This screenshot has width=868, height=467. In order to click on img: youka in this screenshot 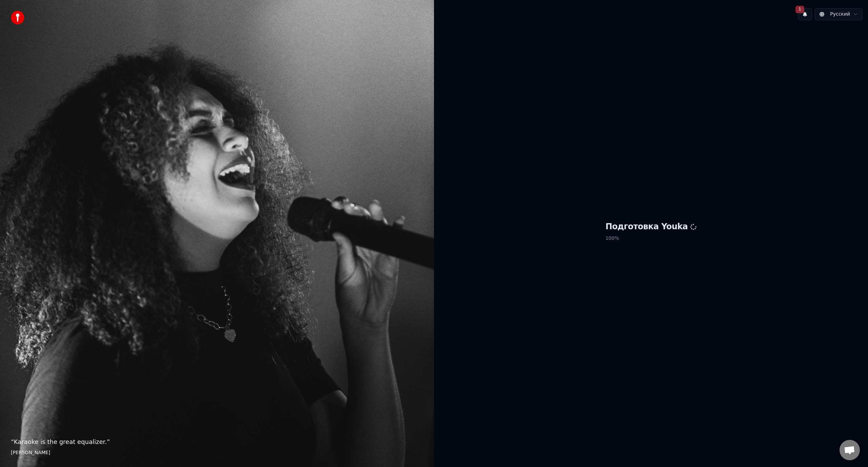, I will do `click(18, 18)`.